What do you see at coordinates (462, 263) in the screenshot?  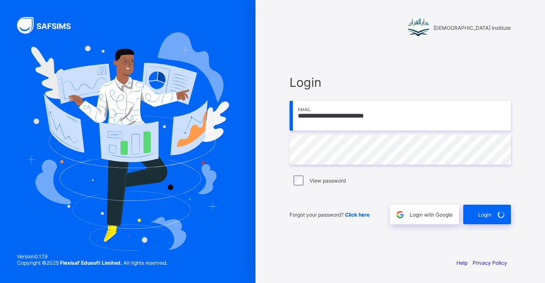 I see `a: Help` at bounding box center [462, 263].